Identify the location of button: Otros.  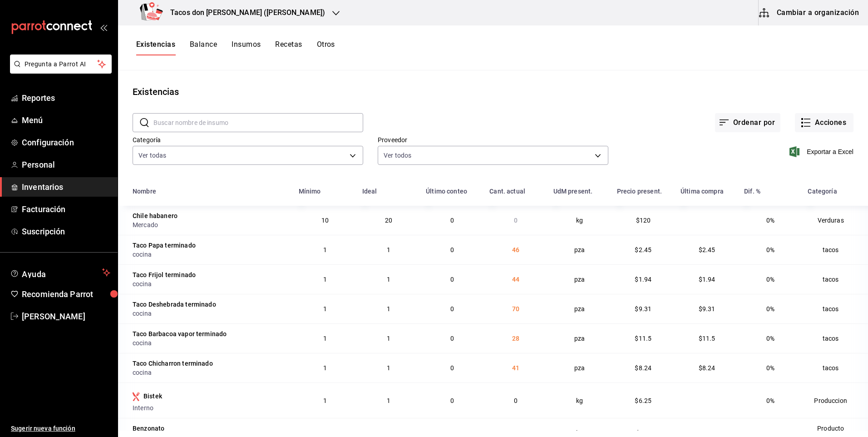
(326, 48).